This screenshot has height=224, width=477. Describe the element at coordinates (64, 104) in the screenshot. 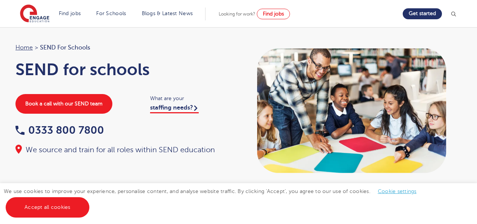

I see `a: Book a call with our SEND team` at that location.